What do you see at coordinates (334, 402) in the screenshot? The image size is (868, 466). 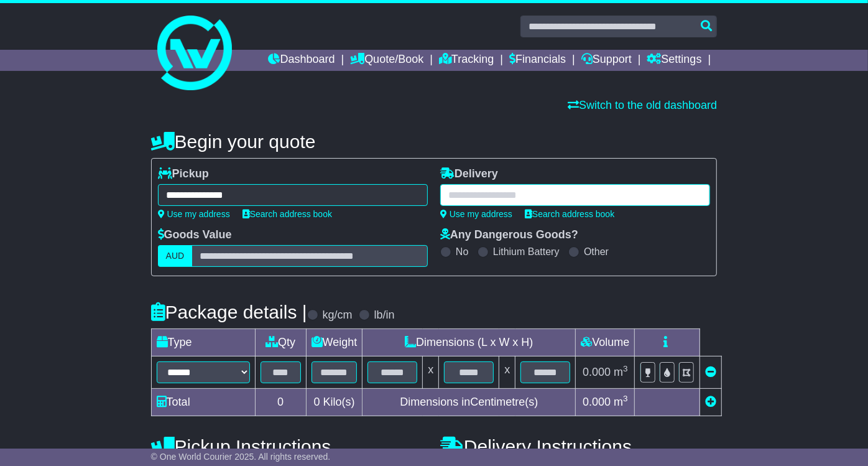 I see `td: Kilo(s)` at bounding box center [334, 402].